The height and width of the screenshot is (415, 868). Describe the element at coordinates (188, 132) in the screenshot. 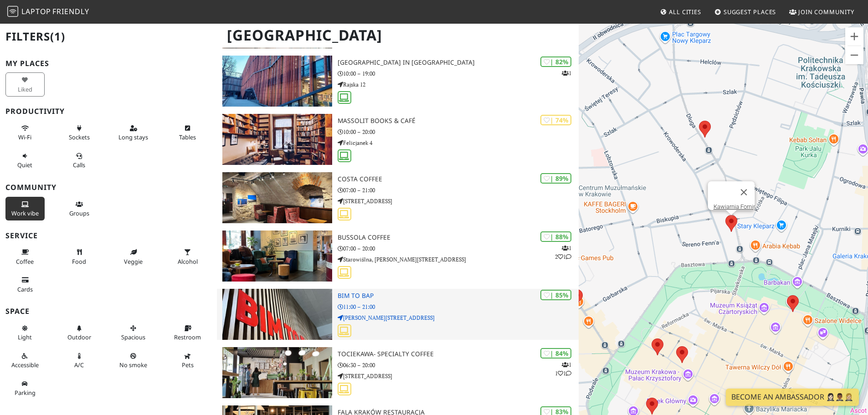

I see `button: Tables` at that location.